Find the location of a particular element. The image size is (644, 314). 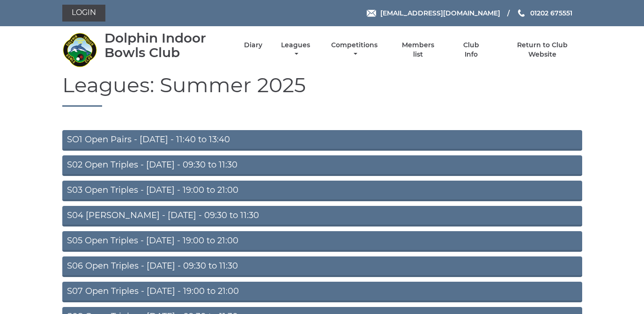

a: Phone us 01202 675551 is located at coordinates (544, 13).